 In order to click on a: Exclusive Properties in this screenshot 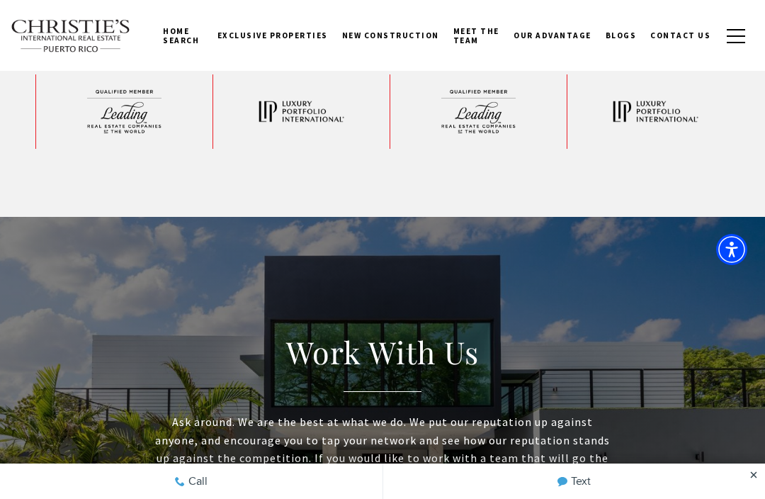, I will do `click(273, 35)`.